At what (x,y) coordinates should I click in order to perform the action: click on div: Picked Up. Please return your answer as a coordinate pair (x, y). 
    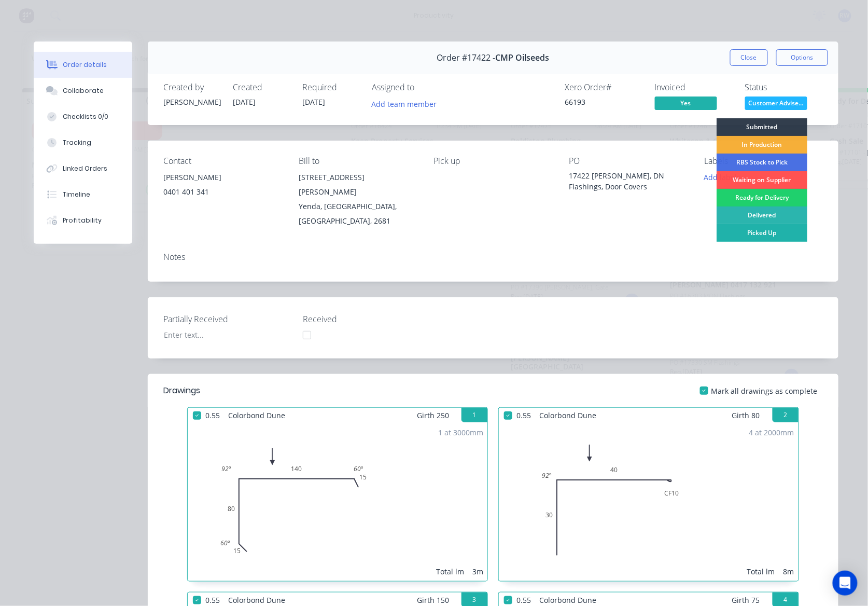
    Looking at the image, I should click on (761, 233).